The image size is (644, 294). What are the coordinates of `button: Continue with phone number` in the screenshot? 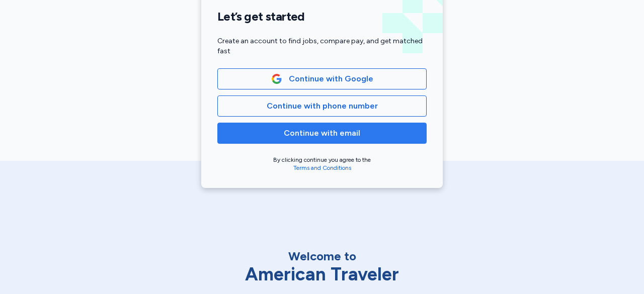 It's located at (322, 106).